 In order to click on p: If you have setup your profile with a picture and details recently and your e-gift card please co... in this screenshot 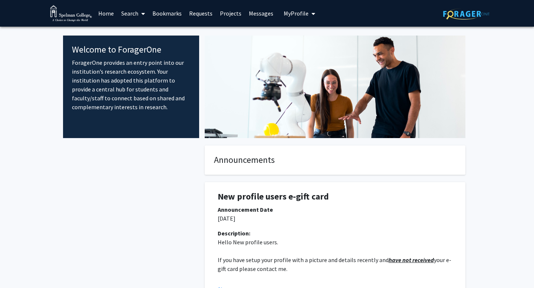, I will do `click(335, 265)`.